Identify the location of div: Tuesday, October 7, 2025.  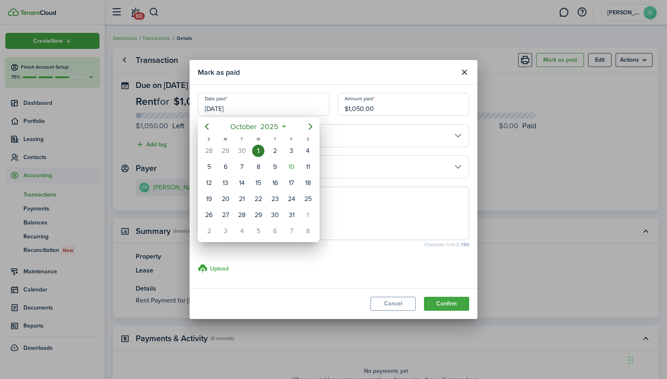
(242, 167).